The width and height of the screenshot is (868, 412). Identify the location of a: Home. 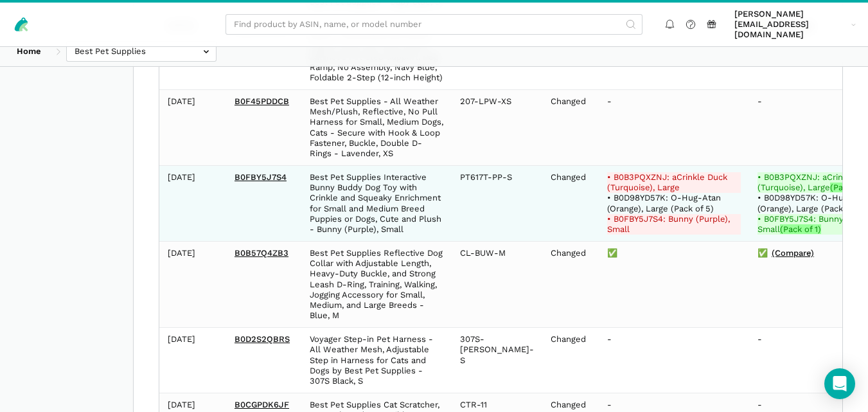
(29, 51).